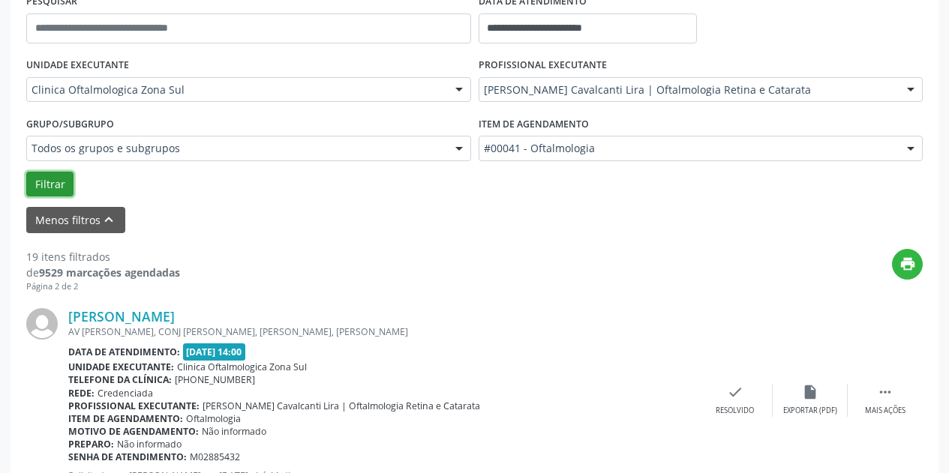 Image resolution: width=949 pixels, height=473 pixels. Describe the element at coordinates (103, 256) in the screenshot. I see `div: 19 itens filtrados` at that location.